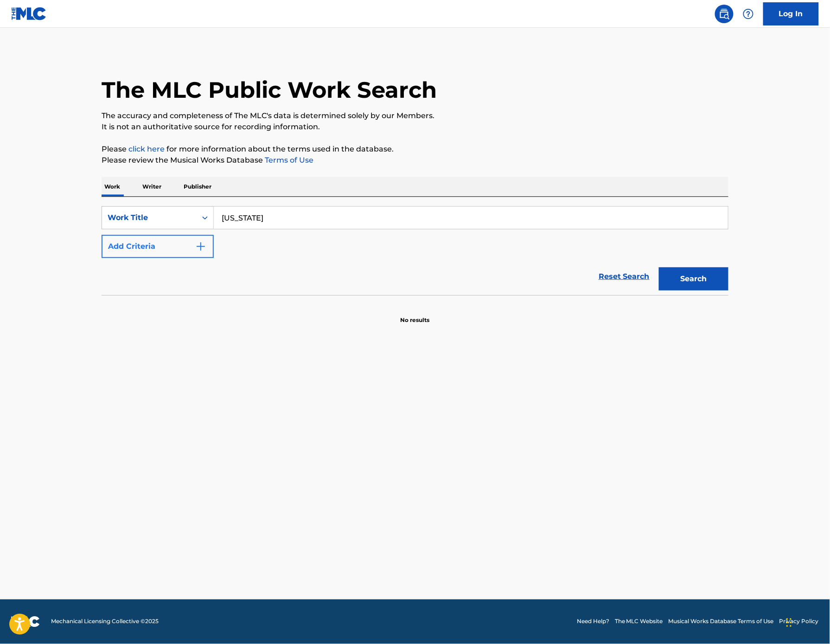 The width and height of the screenshot is (830, 644). Describe the element at coordinates (639, 622) in the screenshot. I see `a: The MLC Website` at that location.